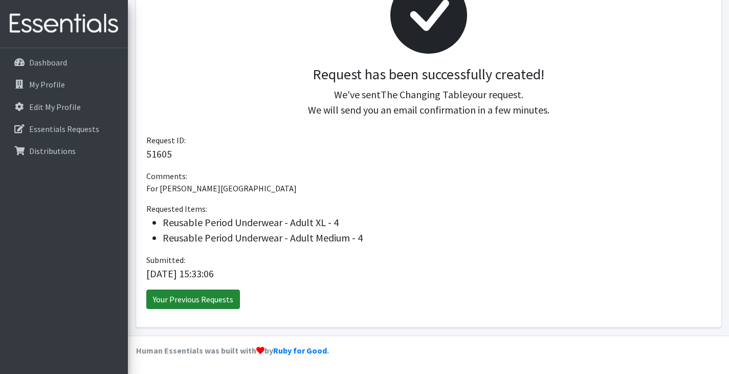 The width and height of the screenshot is (729, 374). What do you see at coordinates (64, 62) in the screenshot?
I see `a: Dashboard` at bounding box center [64, 62].